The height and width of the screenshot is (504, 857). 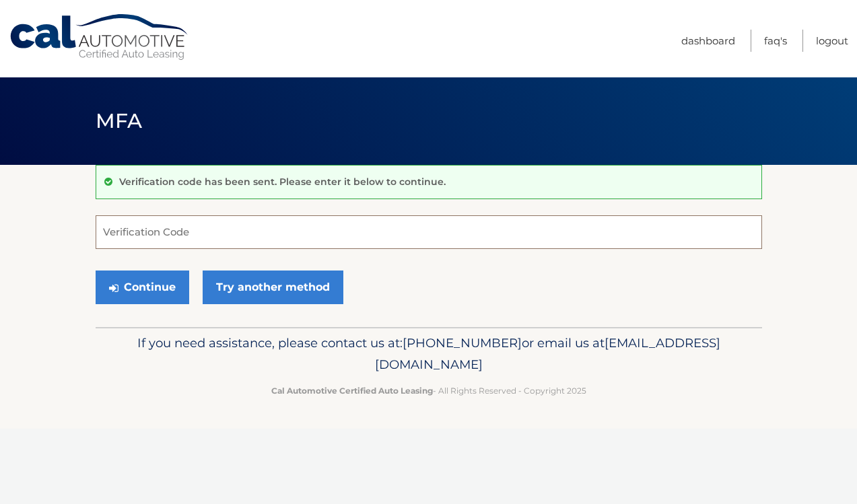 What do you see at coordinates (119, 121) in the screenshot?
I see `span: MFA` at bounding box center [119, 121].